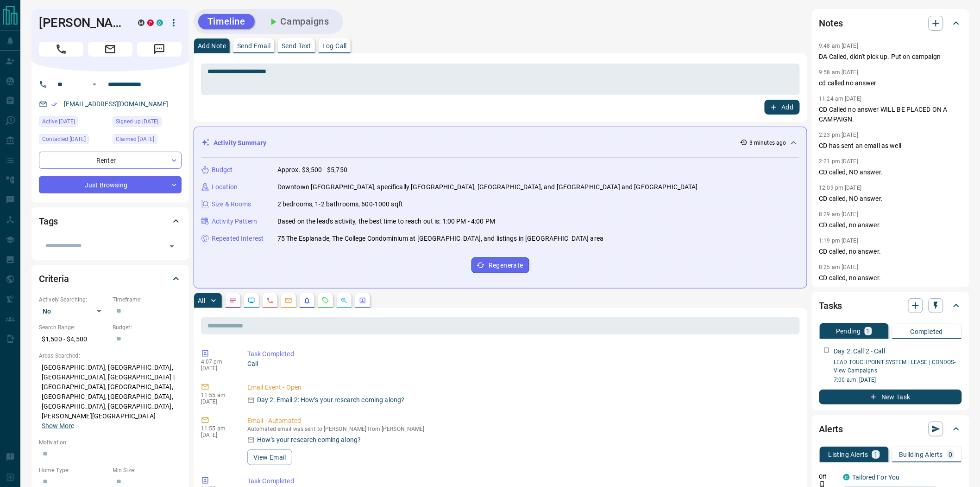  What do you see at coordinates (832, 23) in the screenshot?
I see `h2: Notes` at bounding box center [832, 23].